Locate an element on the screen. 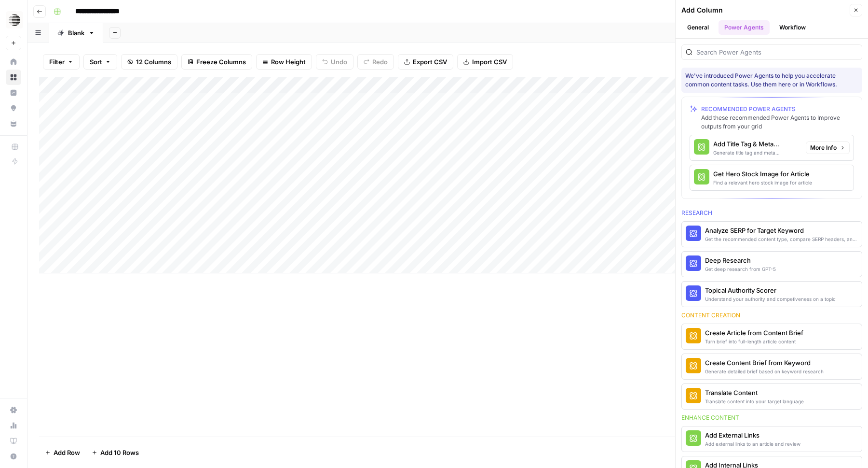 This screenshot has width=868, height=468. button: Sort is located at coordinates (101, 62).